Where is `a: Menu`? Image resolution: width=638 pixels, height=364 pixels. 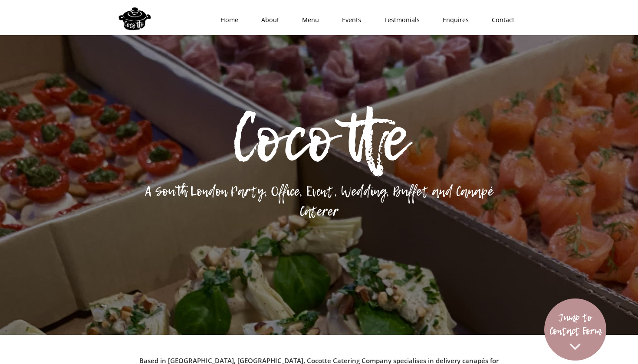 a: Menu is located at coordinates (308, 20).